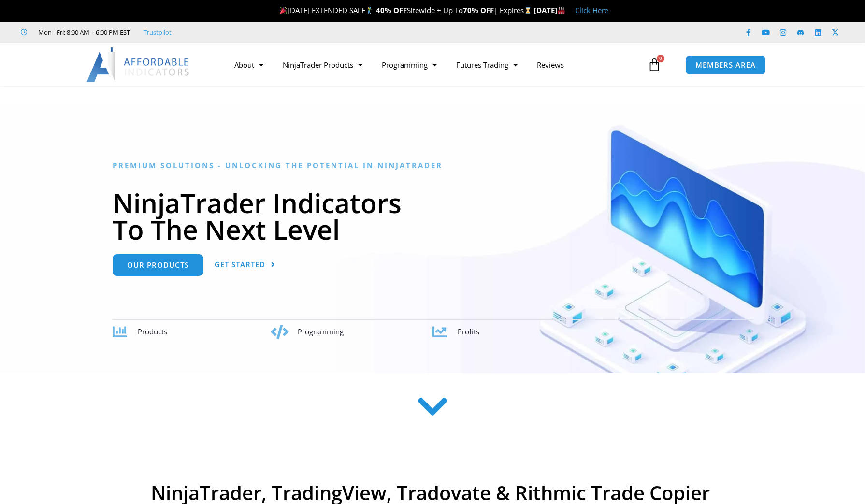 This screenshot has height=504, width=865. What do you see at coordinates (409, 65) in the screenshot?
I see `a: Programming` at bounding box center [409, 65].